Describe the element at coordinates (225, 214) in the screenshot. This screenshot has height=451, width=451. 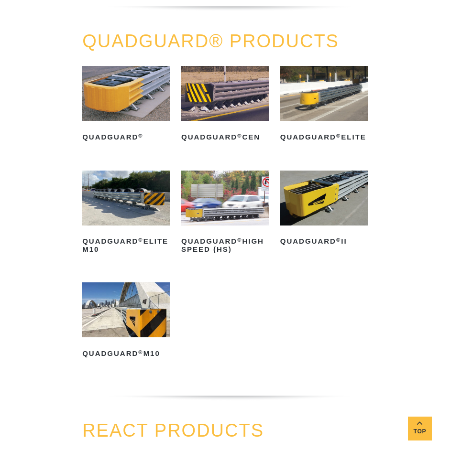
I see `a: QuadGuard®High Speed (HS)` at that location.